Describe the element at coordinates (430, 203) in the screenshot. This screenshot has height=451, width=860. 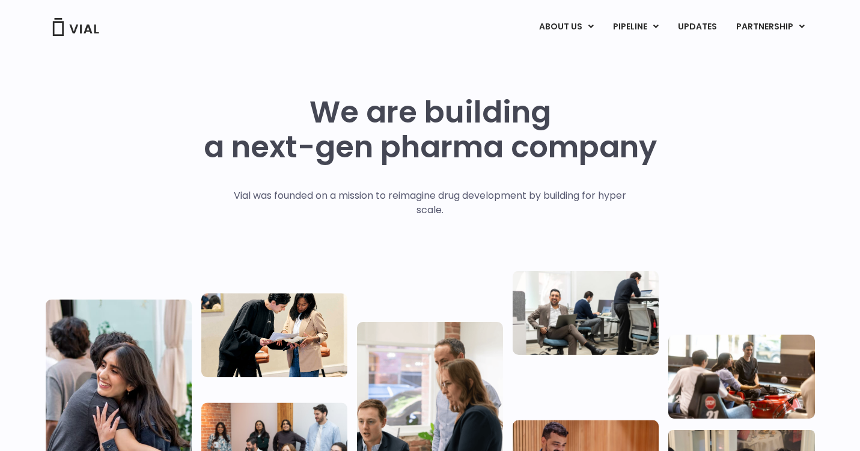
I see `p: Vial was founded on a mission to reimagine drug development by building for hyper scale.` at that location.